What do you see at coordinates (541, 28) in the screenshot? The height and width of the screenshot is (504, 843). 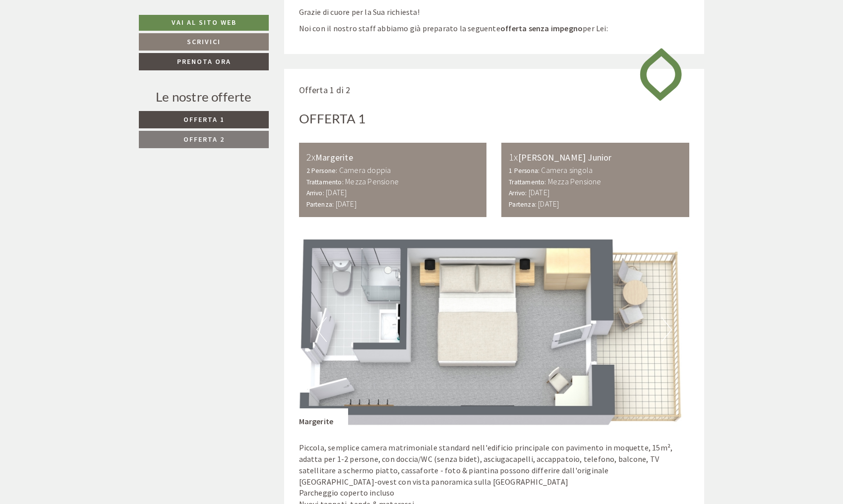 I see `strong: offerta senza impegno` at bounding box center [541, 28].